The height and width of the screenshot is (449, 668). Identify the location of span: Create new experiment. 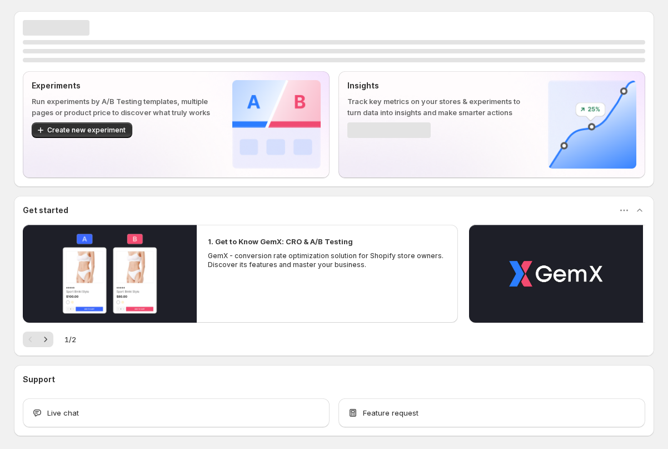
(86, 130).